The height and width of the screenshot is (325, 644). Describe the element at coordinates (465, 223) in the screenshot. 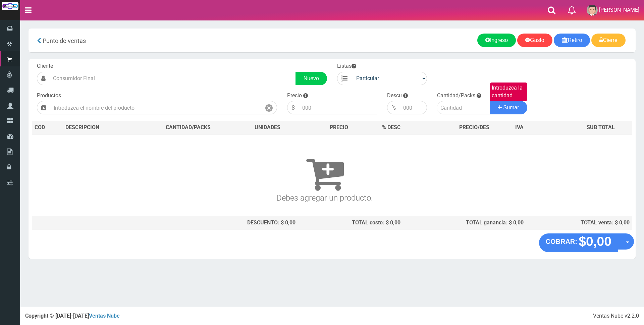

I see `div: TOTAL ganancia: $ 0,00` at that location.